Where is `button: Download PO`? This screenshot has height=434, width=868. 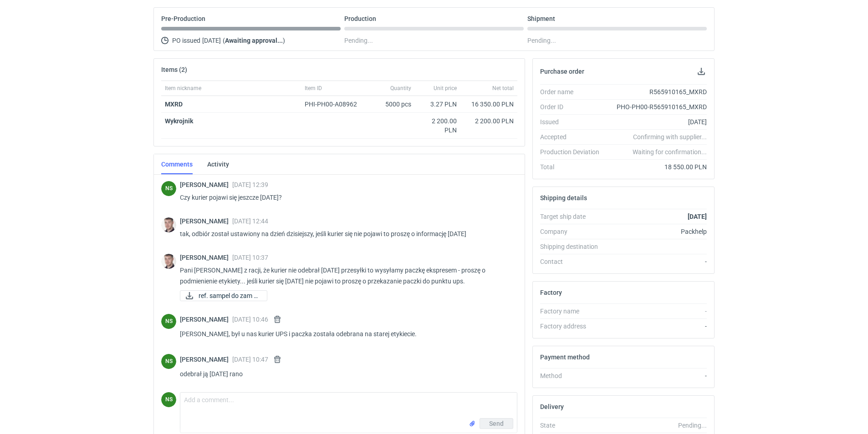 button: Download PO is located at coordinates (701, 71).